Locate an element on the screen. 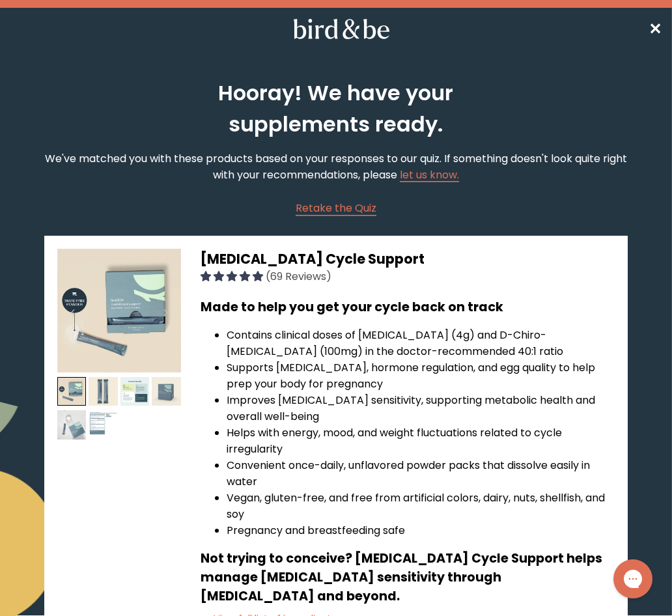 The image size is (672, 616). a: let us know. is located at coordinates (429, 175).